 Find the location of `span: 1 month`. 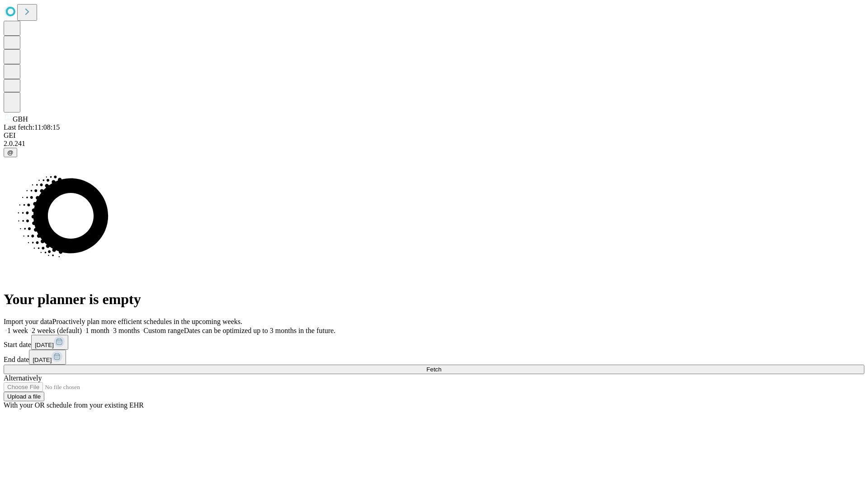

span: 1 month is located at coordinates (97, 330).